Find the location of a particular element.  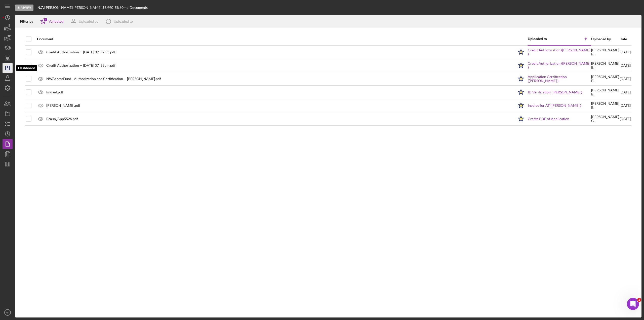

div: In Review is located at coordinates (24, 8).